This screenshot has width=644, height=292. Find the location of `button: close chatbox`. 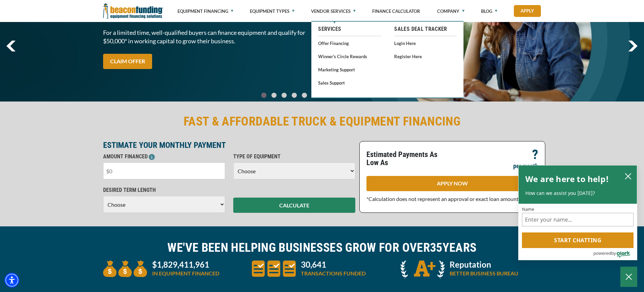

button: close chatbox is located at coordinates (628, 176).